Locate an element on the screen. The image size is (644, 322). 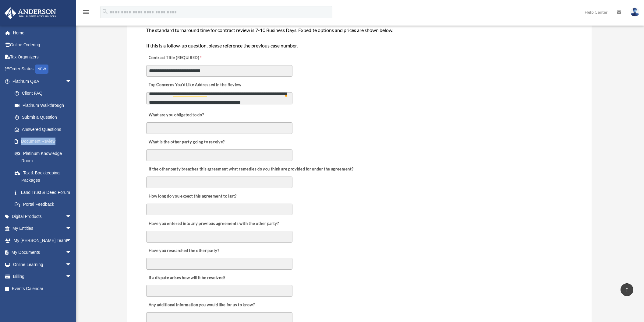
label: If a dispute arises how will it be resolved? is located at coordinates (187, 278).